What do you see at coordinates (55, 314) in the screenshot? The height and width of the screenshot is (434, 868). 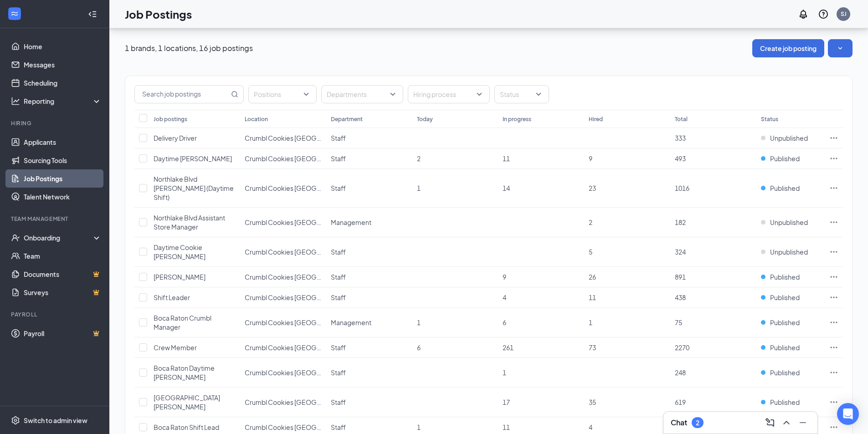 I see `div: Payroll` at bounding box center [55, 314].